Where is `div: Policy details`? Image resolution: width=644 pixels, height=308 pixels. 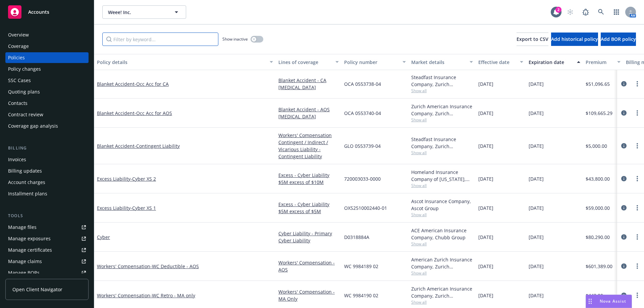
div: Policy details is located at coordinates (181, 62).